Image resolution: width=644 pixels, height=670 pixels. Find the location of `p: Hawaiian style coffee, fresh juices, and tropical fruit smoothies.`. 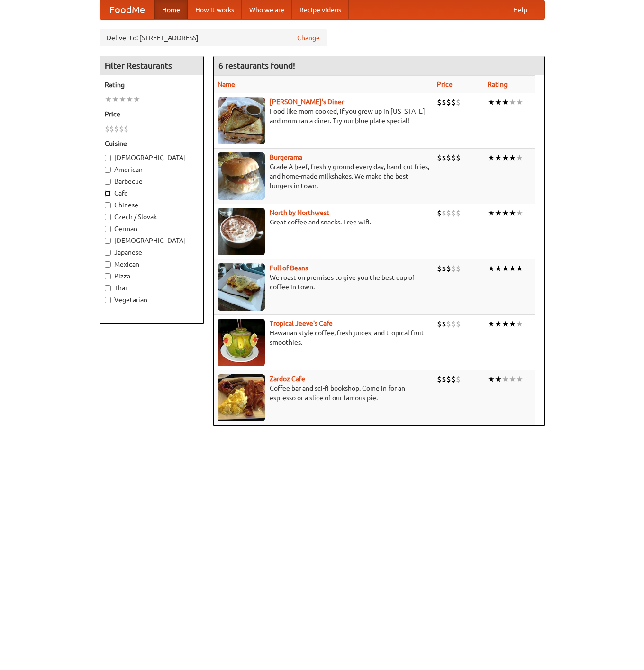

p: Hawaiian style coffee, fresh juices, and tropical fruit smoothies. is located at coordinates (323, 338).